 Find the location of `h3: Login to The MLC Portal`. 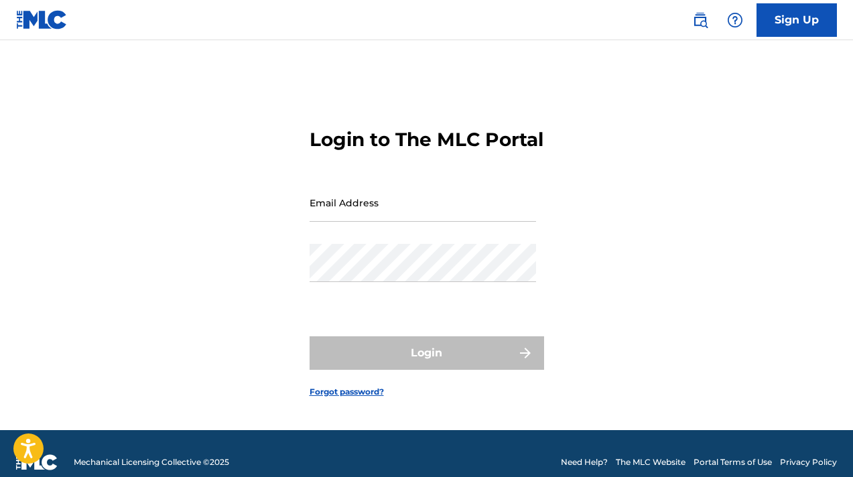

h3: Login to The MLC Portal is located at coordinates (426, 139).